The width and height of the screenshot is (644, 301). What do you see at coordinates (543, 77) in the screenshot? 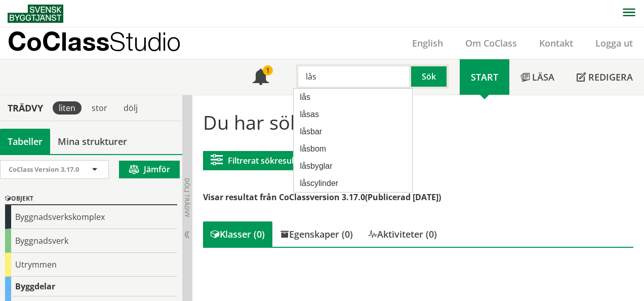
I see `span: Läsa` at bounding box center [543, 77].